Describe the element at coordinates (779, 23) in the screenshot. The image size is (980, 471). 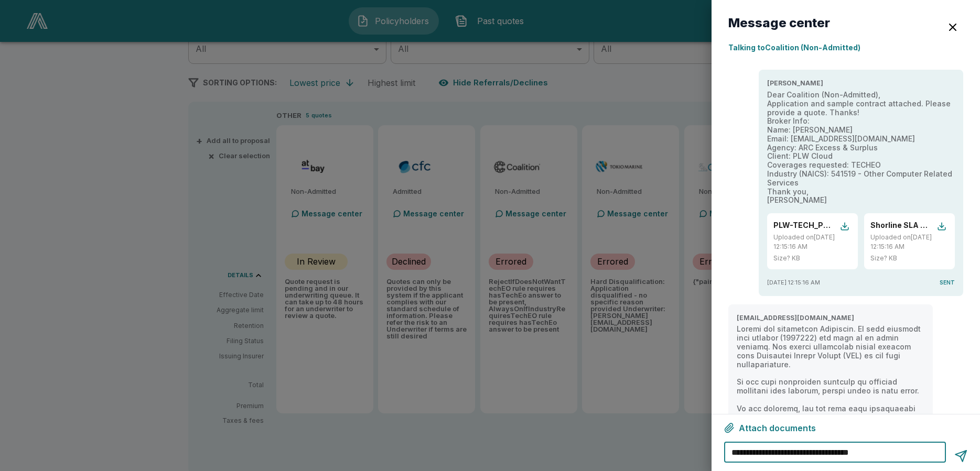
I see `h6: Message center` at that location.